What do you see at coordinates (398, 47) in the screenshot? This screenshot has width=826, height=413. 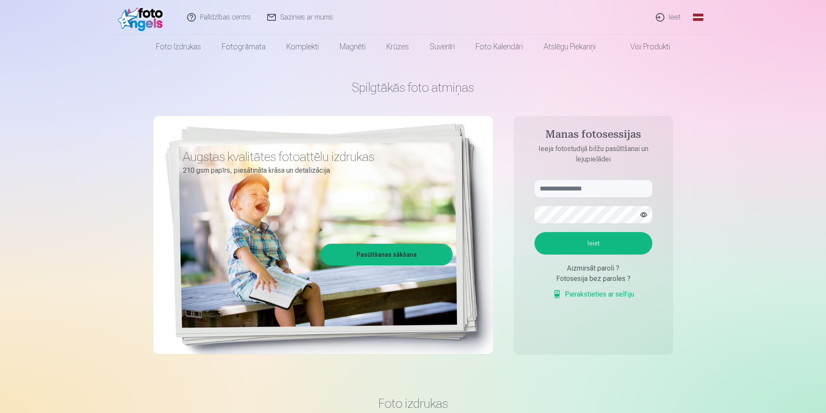 I see `a: Krūzes` at bounding box center [398, 47].